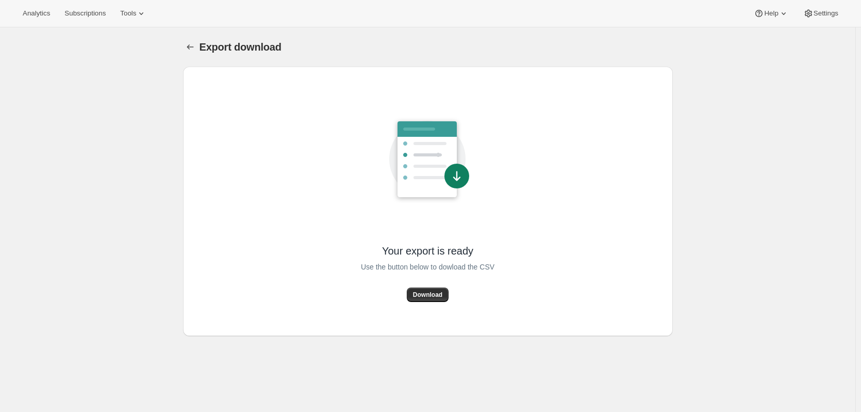 The width and height of the screenshot is (861, 412). What do you see at coordinates (36, 13) in the screenshot?
I see `button: Analytics` at bounding box center [36, 13].